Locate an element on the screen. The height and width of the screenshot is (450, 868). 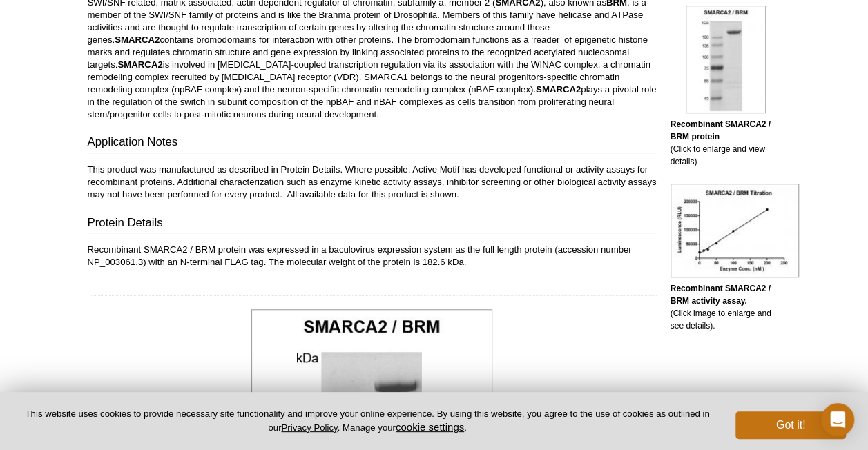
div: Open Intercom Messenger is located at coordinates (837, 419).